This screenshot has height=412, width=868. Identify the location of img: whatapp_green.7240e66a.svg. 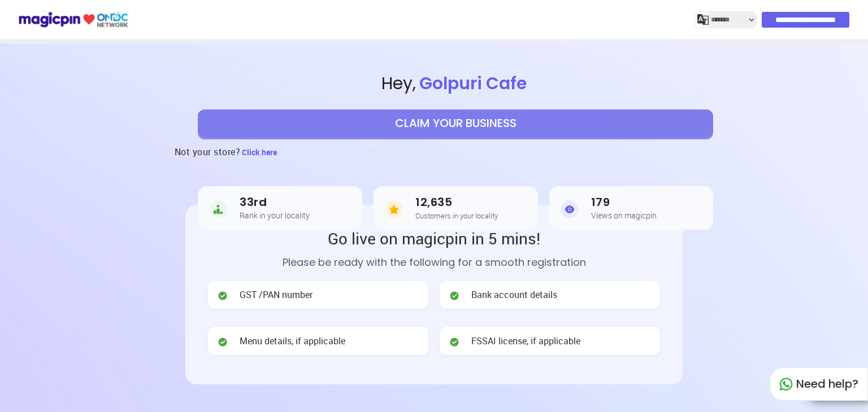
(786, 384).